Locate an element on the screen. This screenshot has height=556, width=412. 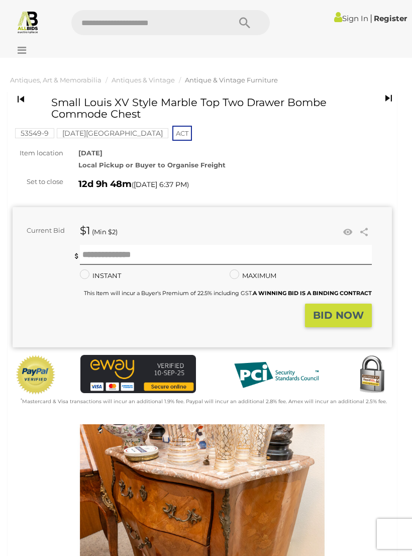
a: Sign In is located at coordinates (352, 18).